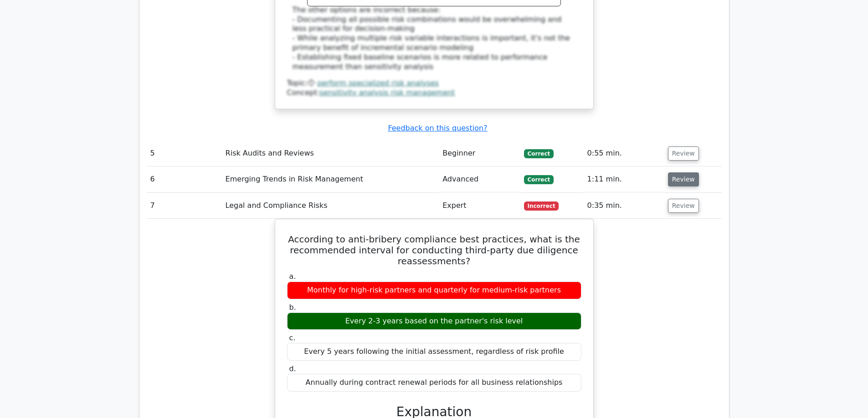 Image resolution: width=868 pixels, height=418 pixels. Describe the element at coordinates (434, 251) in the screenshot. I see `h5: According to anti-bribery compliance best practices, what is the recommended interval for conduct...` at that location.